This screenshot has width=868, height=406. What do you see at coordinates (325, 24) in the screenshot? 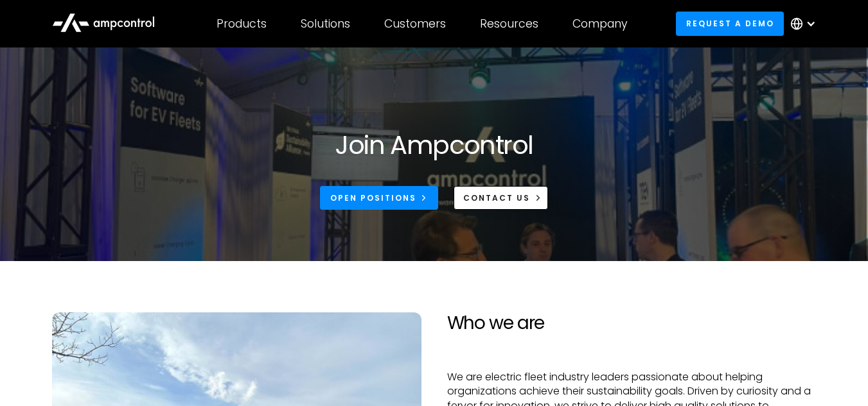
I see `div: Solutions` at bounding box center [325, 24].